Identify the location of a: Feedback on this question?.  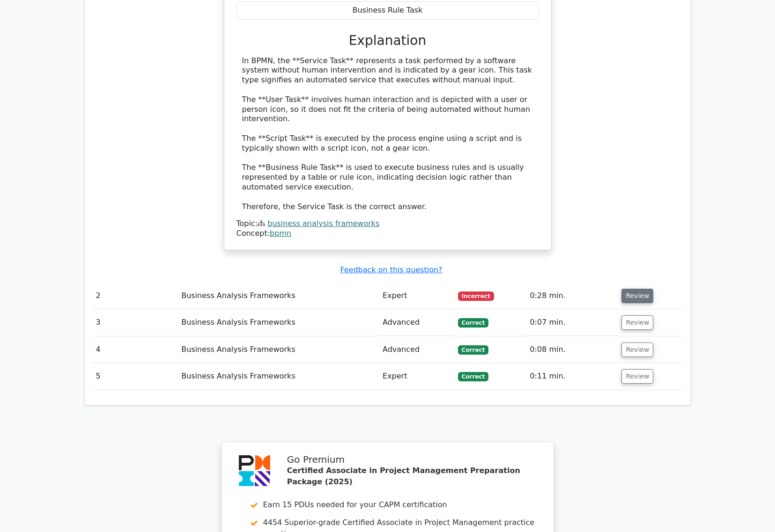
(391, 270).